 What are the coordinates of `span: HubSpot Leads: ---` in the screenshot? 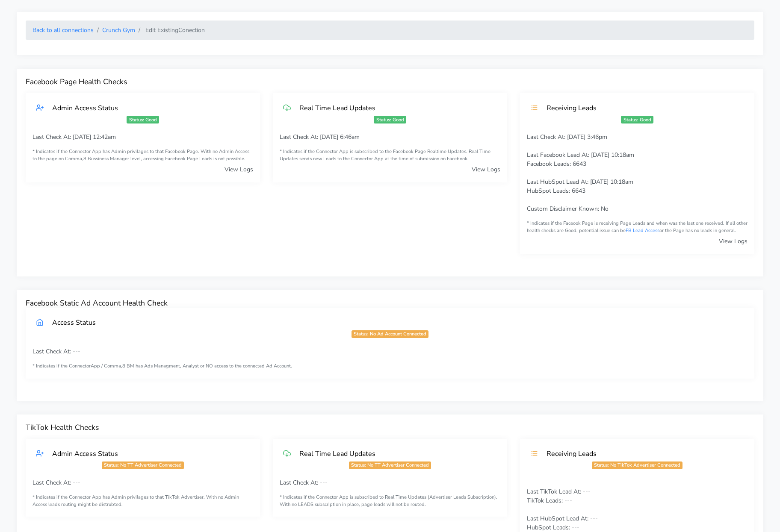 It's located at (553, 528).